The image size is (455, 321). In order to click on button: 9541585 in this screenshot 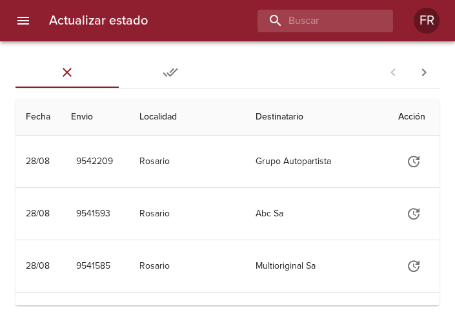, I will do `click(93, 266)`.